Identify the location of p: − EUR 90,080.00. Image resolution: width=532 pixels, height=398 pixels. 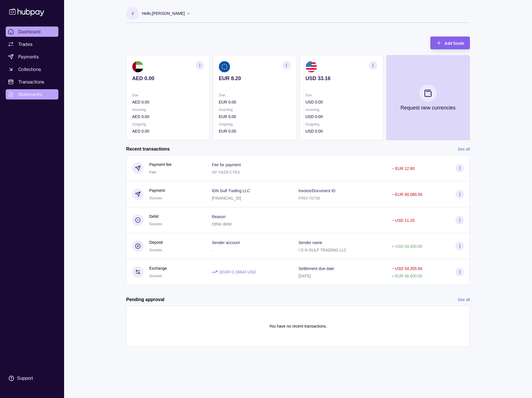
(407, 194).